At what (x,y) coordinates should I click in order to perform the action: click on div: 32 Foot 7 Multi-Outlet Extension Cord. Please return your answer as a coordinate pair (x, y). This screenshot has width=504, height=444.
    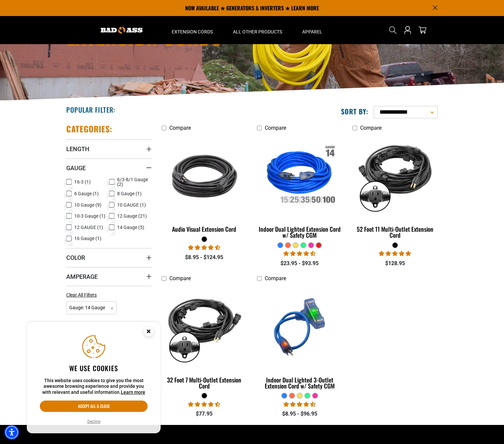
    Looking at the image, I should click on (204, 383).